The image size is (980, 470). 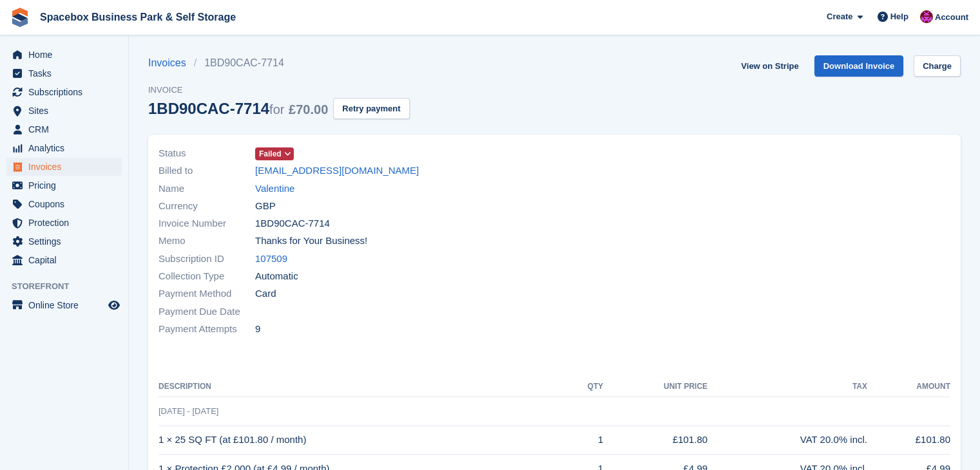 What do you see at coordinates (114, 305) in the screenshot?
I see `a: Preview store` at bounding box center [114, 305].